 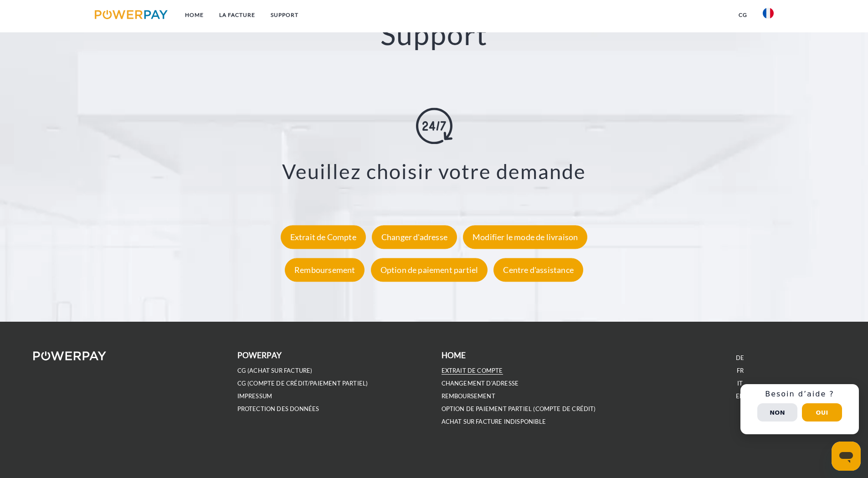 I want to click on div: Remboursement, so click(x=324, y=269).